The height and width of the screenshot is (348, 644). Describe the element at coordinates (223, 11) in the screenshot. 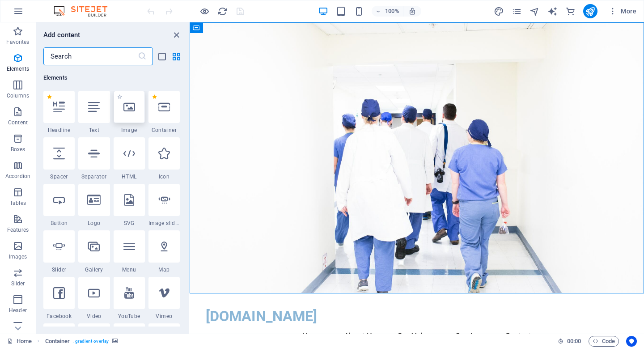

I see `i: Reload page` at that location.